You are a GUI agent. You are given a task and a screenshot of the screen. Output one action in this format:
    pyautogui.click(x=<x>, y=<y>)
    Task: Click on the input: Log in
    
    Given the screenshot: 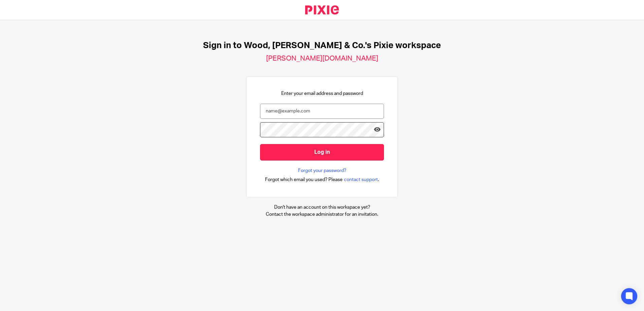 What is the action you would take?
    pyautogui.click(x=322, y=152)
    